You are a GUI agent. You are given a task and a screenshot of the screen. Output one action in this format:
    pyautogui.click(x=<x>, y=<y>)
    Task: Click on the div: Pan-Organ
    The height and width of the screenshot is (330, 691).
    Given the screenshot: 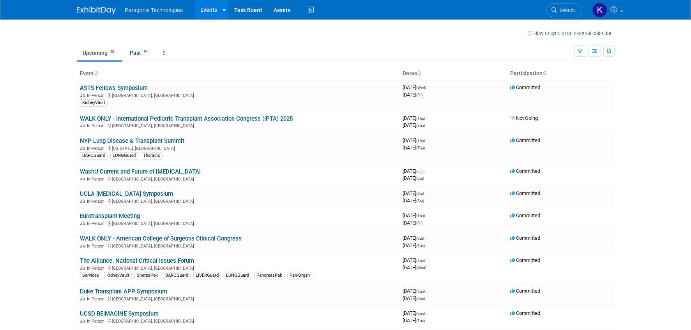 What is the action you would take?
    pyautogui.click(x=300, y=276)
    